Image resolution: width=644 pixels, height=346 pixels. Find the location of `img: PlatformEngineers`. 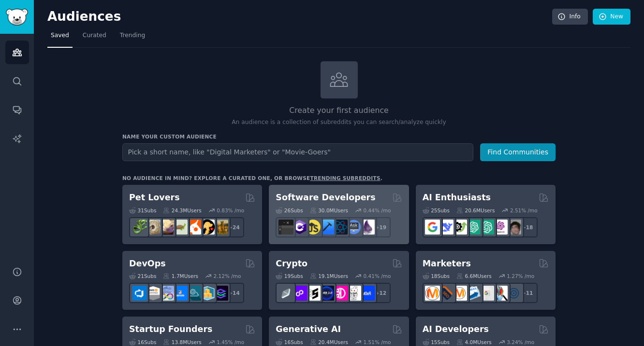

img: PlatformEngineers is located at coordinates (220, 293).